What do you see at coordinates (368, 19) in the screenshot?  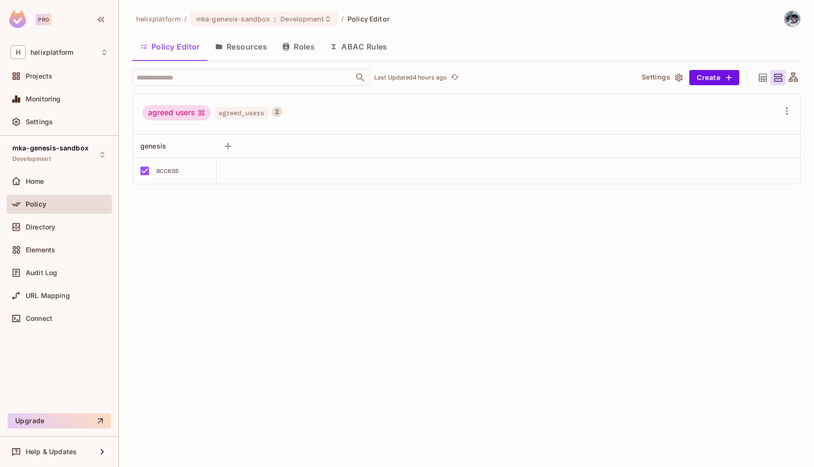 I see `span: Policy Editor` at bounding box center [368, 19].